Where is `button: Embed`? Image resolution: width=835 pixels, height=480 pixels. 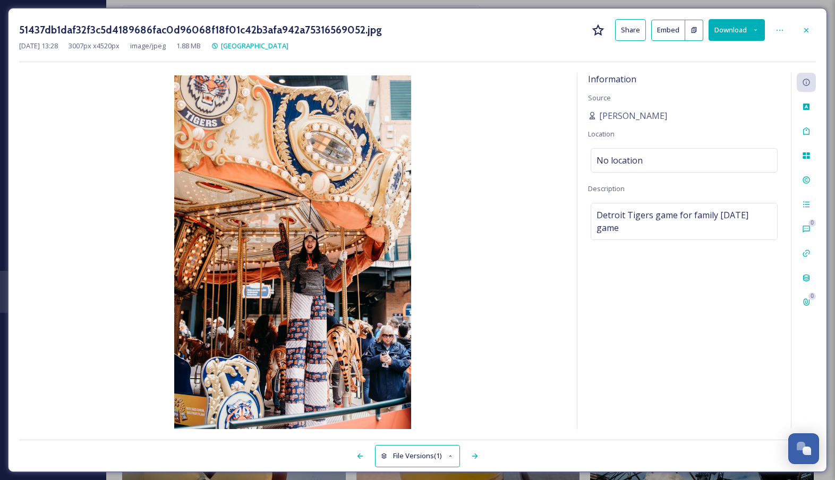 button: Embed is located at coordinates (669, 30).